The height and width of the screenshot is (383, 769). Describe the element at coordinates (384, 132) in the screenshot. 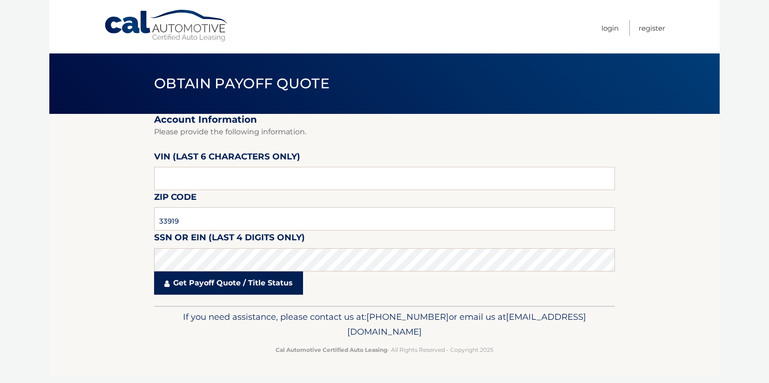

I see `p: Please provide the following information.` at that location.